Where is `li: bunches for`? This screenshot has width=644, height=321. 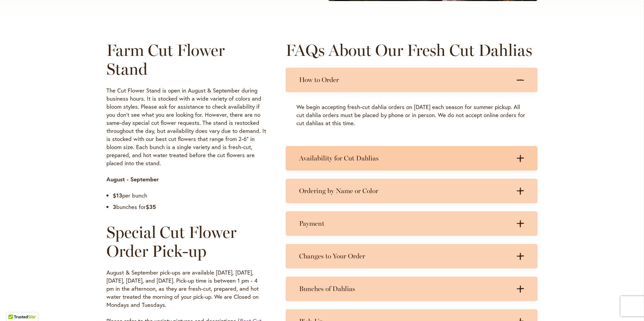 li: bunches for is located at coordinates (189, 207).